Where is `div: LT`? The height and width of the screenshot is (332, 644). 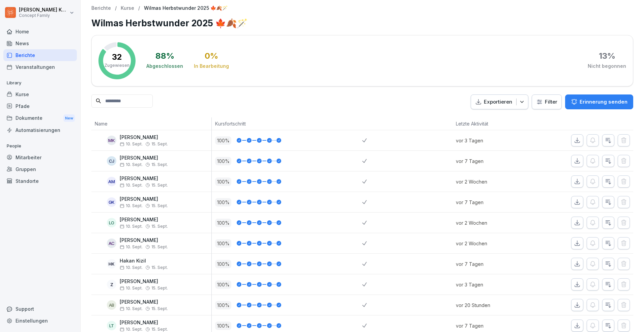 div: LT is located at coordinates (112, 326).